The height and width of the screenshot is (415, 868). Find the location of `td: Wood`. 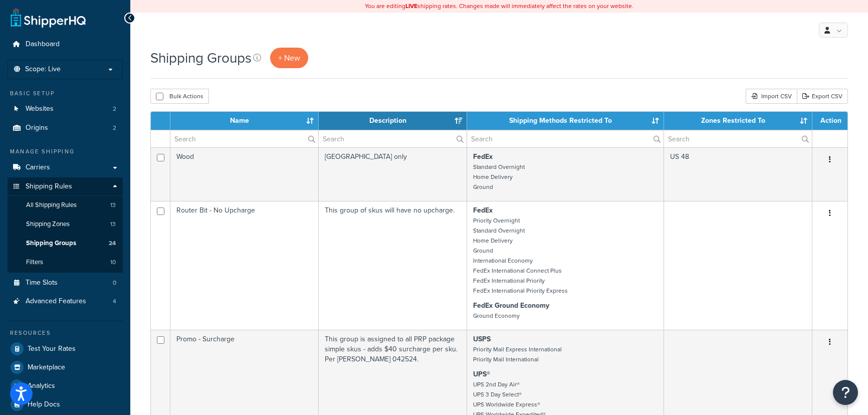

td: Wood is located at coordinates (244, 174).